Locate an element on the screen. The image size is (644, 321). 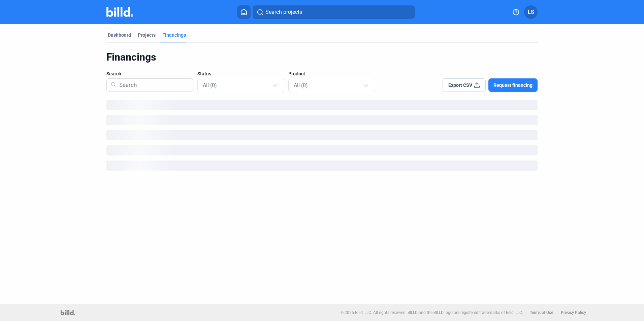
img: logo is located at coordinates (68, 313).